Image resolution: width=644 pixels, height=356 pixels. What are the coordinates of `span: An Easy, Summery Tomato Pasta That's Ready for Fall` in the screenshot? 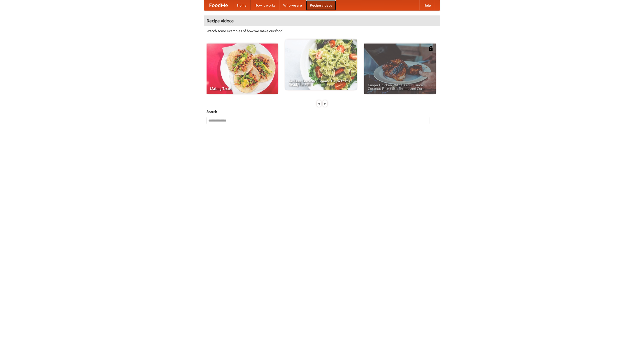 It's located at (321, 83).